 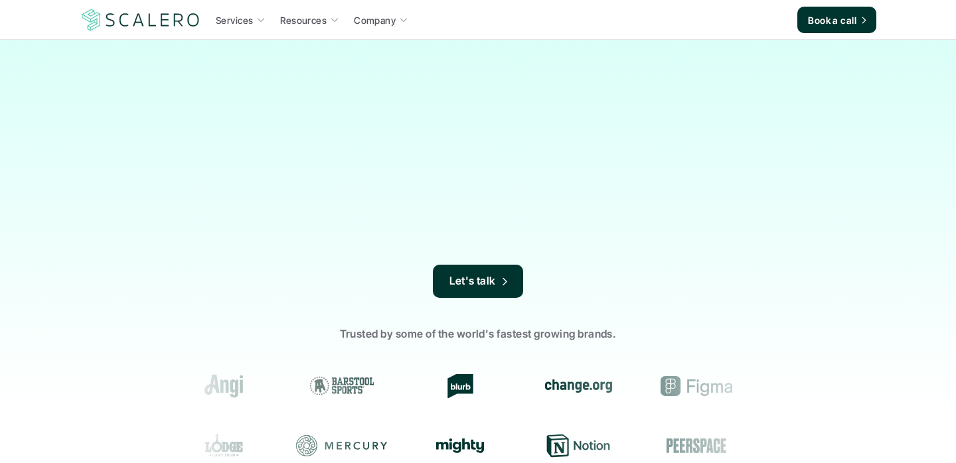 I want to click on p: From strategy to execution, we bring deep expertise in top lifecycle marketing platforms—[DOMAIN_..., so click(x=478, y=220).